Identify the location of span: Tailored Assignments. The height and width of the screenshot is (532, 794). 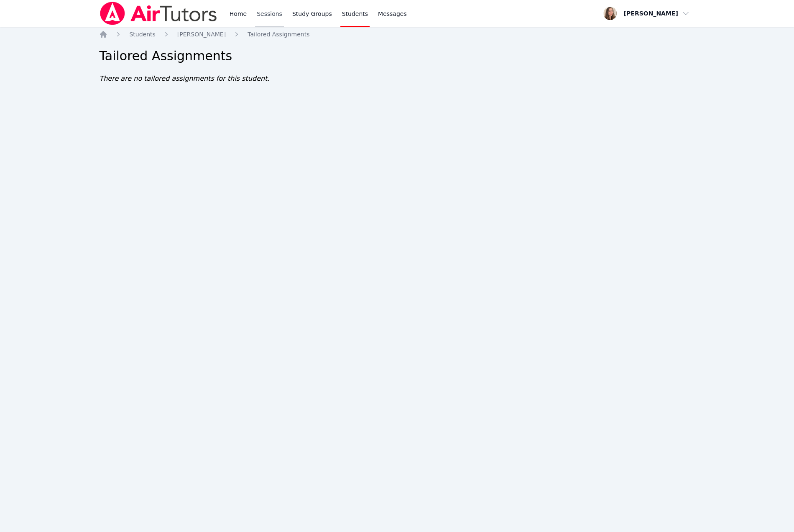
(278, 34).